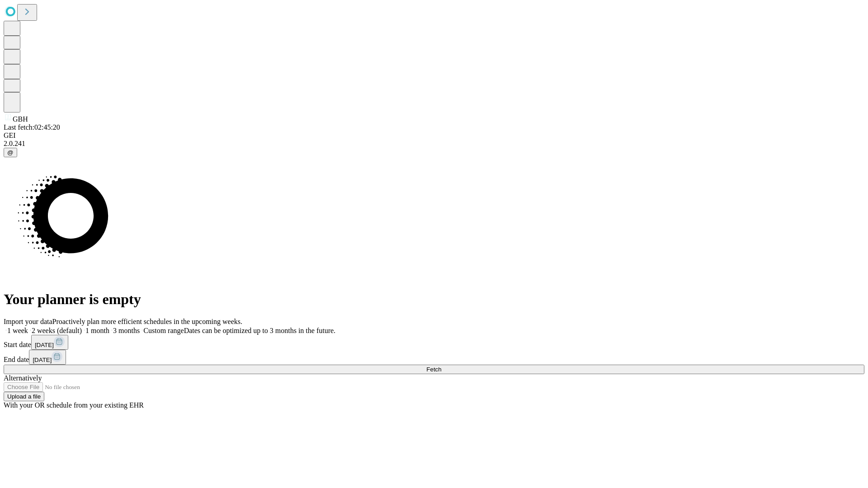 The image size is (868, 488). What do you see at coordinates (434, 342) in the screenshot?
I see `div: Start date` at bounding box center [434, 342].